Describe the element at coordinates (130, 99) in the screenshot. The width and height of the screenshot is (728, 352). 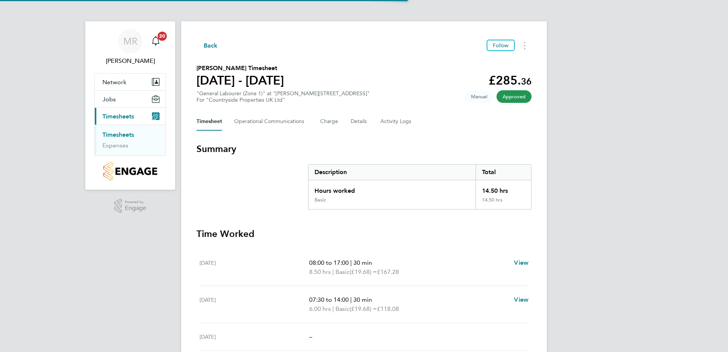
I see `button: Jobs` at that location.